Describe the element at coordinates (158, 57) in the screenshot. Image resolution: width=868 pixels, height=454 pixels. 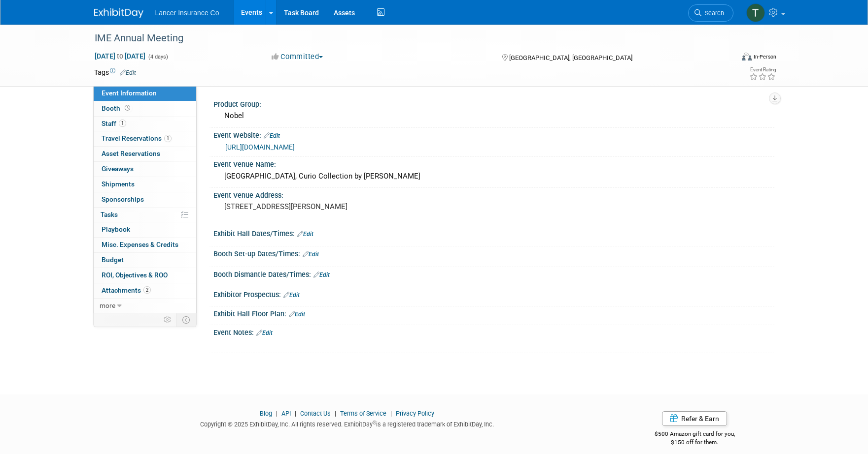
I see `span: (4 days)` at that location.